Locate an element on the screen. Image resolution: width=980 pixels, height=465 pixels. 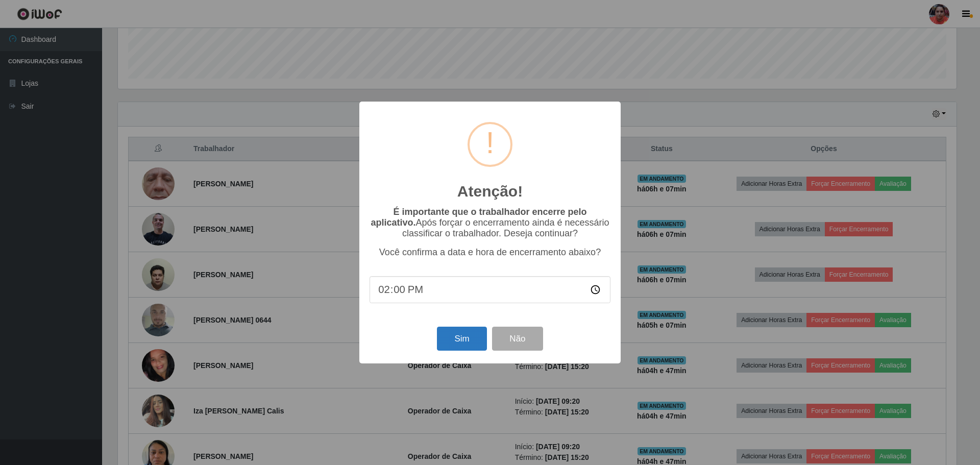
b: É importante que o trabalhador encerre pelo aplicativo. is located at coordinates (478, 217).